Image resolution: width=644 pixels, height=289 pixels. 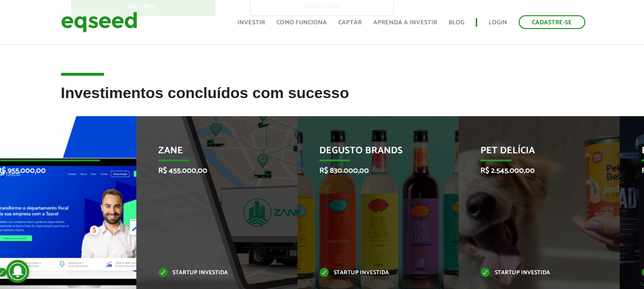 I want to click on a: Aprenda a investir, so click(x=405, y=22).